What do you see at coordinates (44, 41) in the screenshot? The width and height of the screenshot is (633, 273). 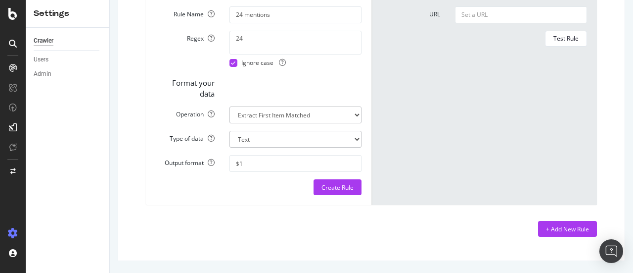 I see `div: Crawler` at bounding box center [44, 41].